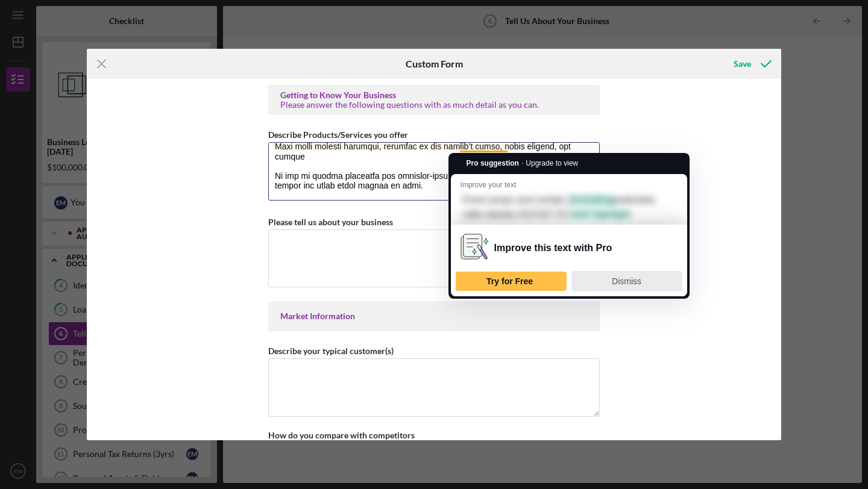 Image resolution: width=868 pixels, height=489 pixels. I want to click on h6: Custom Form, so click(434, 64).